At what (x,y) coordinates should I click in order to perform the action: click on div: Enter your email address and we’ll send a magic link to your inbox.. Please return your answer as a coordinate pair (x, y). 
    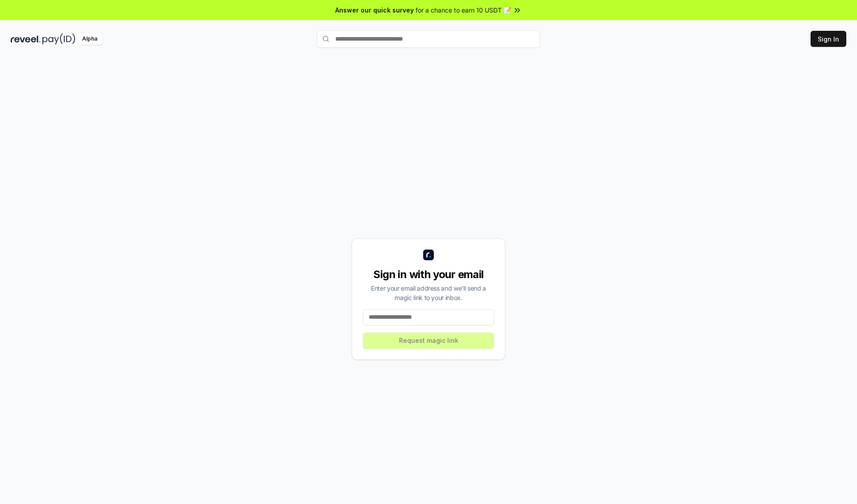
    Looking at the image, I should click on (429, 293).